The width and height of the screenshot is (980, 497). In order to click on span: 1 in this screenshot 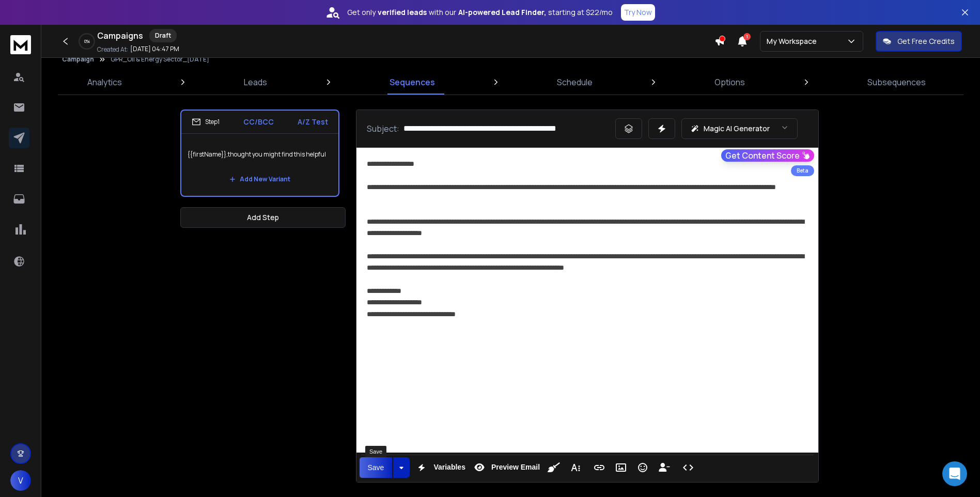, I will do `click(747, 37)`.